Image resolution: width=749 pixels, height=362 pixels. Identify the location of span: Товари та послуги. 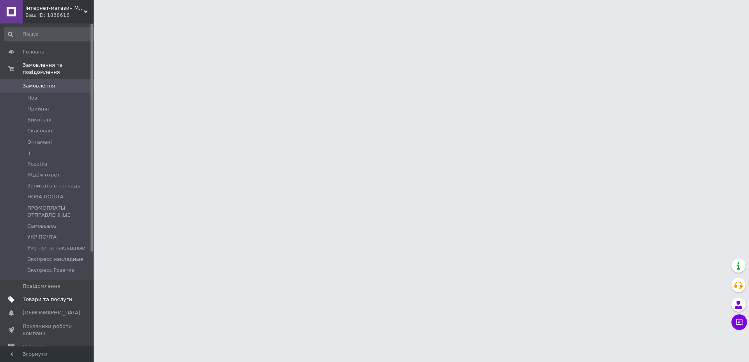
(47, 299).